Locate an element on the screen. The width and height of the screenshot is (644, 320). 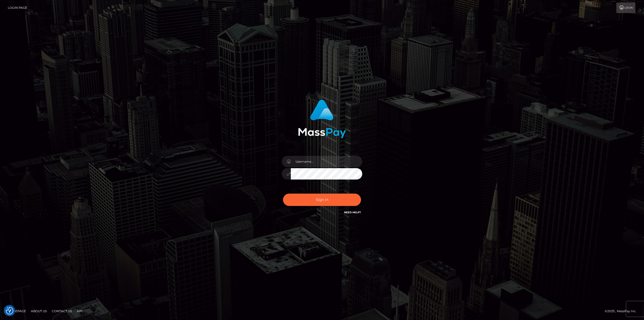
a: Login is located at coordinates (626, 8).